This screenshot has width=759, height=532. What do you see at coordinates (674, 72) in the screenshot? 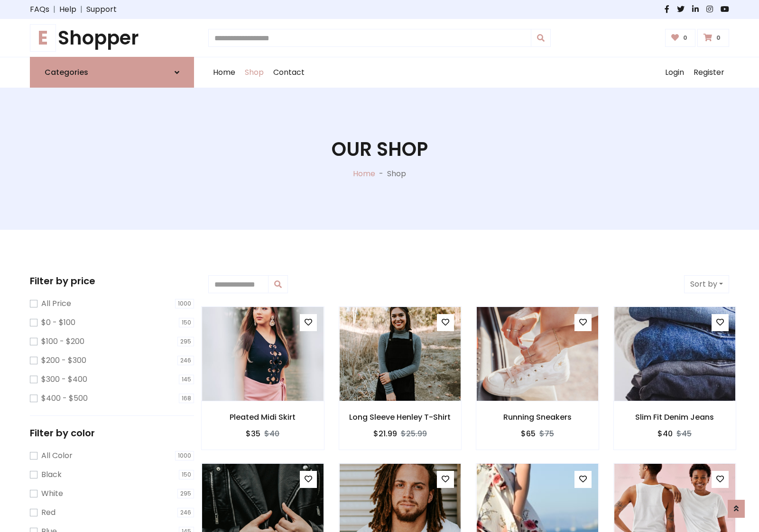
I see `a: Login` at bounding box center [674, 72].